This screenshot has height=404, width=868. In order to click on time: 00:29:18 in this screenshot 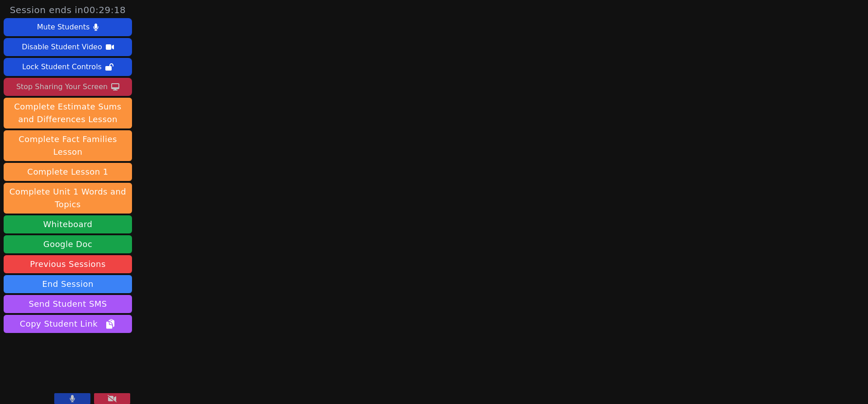, I will do `click(105, 10)`.